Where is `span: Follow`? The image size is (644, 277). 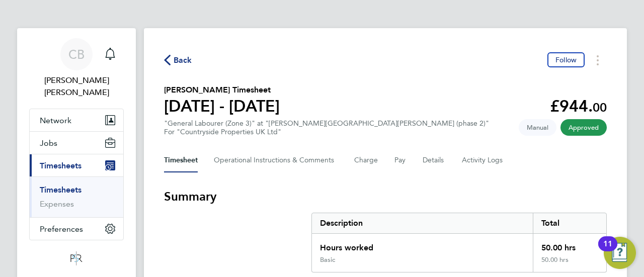
span: Follow is located at coordinates (566, 60).